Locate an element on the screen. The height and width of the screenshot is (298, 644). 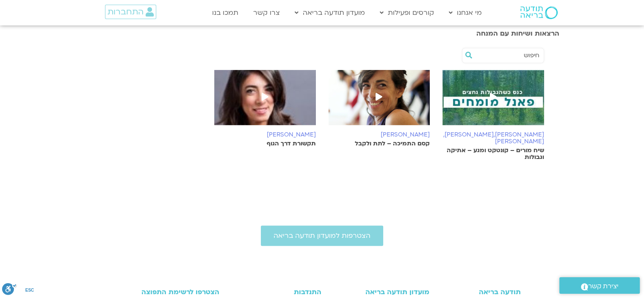
h3: תודעה בריאה is located at coordinates (479, 292).